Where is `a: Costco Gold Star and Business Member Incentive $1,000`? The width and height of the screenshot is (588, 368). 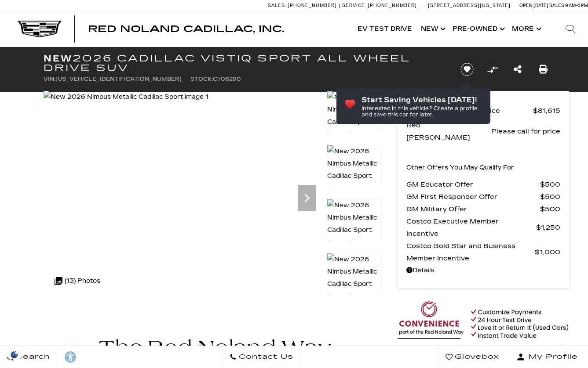 a: Costco Gold Star and Business Member Incentive $1,000 is located at coordinates (484, 252).